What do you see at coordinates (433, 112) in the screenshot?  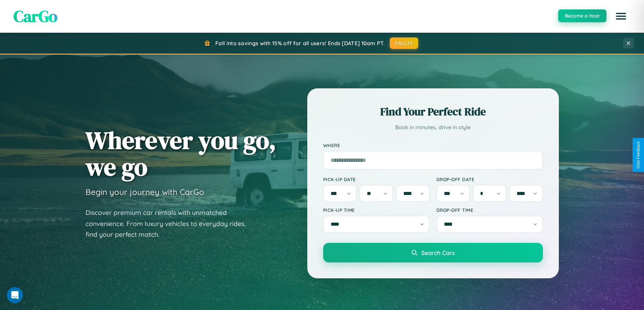 I see `h2: Find Your Perfect Ride` at bounding box center [433, 112].